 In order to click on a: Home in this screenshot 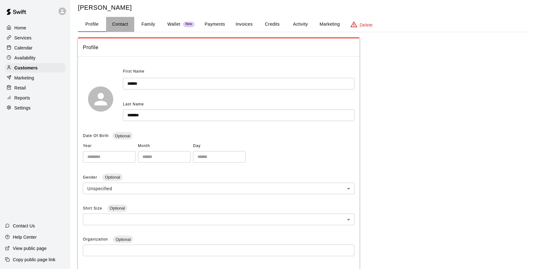, I will do `click(35, 28)`.